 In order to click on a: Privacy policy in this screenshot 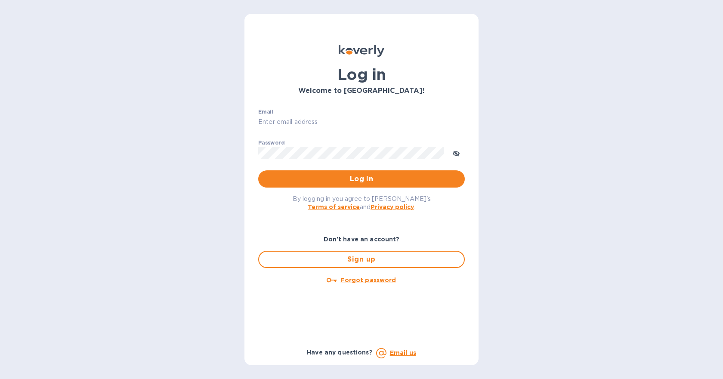, I will do `click(392, 207)`.